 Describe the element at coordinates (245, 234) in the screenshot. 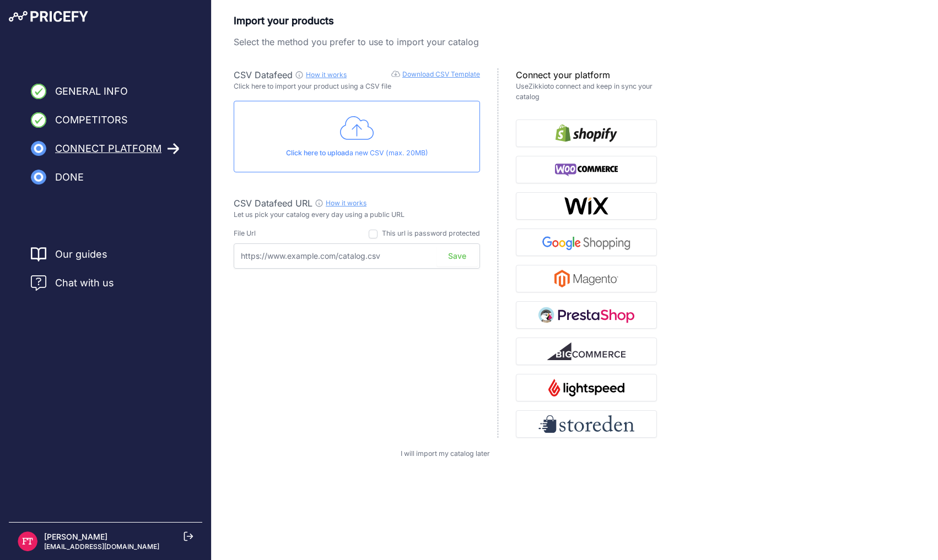

I see `div: File Url` at that location.